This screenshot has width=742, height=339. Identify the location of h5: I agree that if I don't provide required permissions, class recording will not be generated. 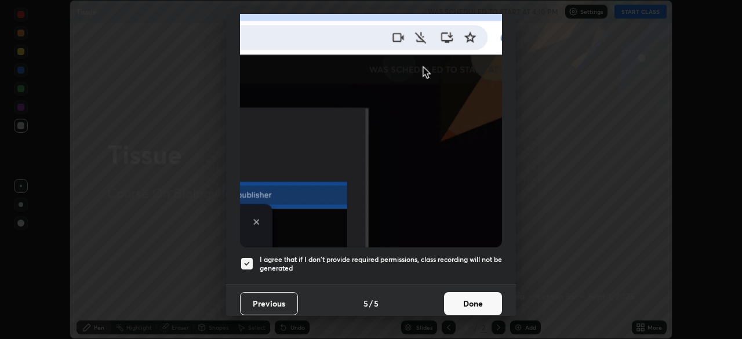
(381, 264).